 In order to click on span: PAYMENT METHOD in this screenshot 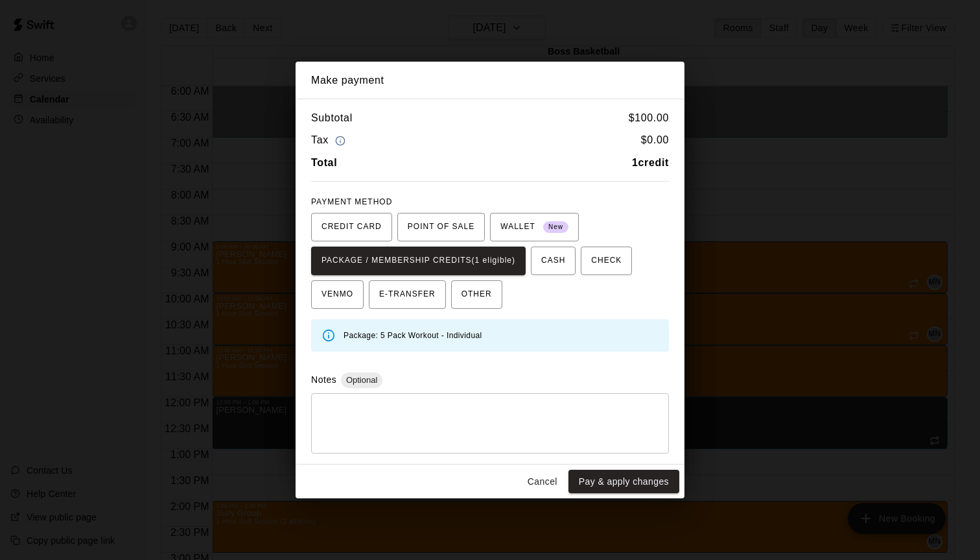, I will do `click(351, 202)`.